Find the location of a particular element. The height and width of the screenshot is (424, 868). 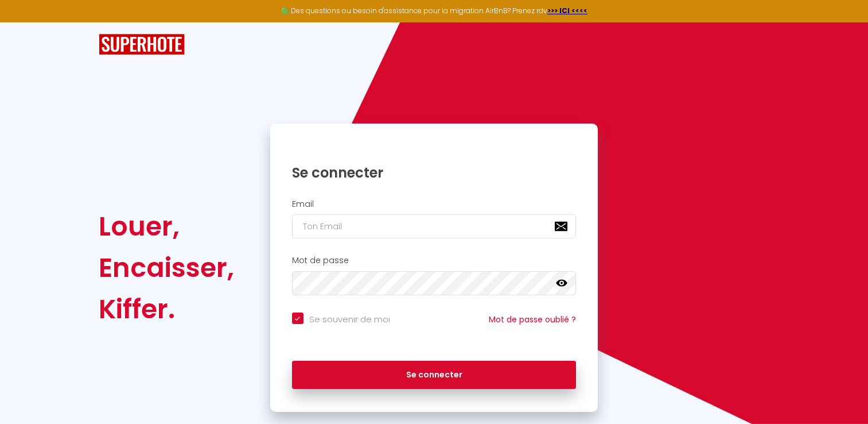

strong: >>> ICI <<<< is located at coordinates (568, 10).